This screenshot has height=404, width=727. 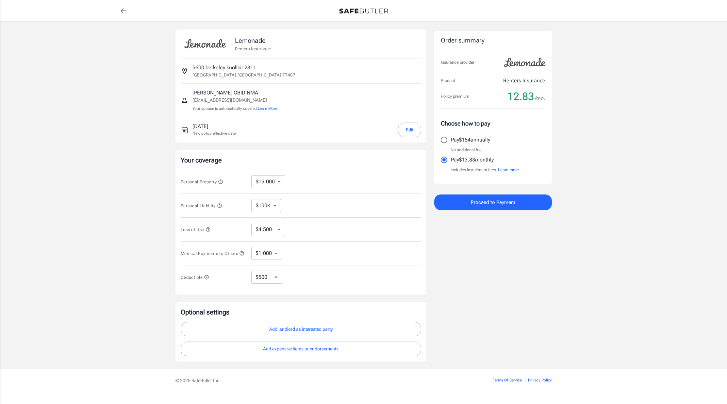 I want to click on p: Your spouse is automatically covered., so click(x=235, y=109).